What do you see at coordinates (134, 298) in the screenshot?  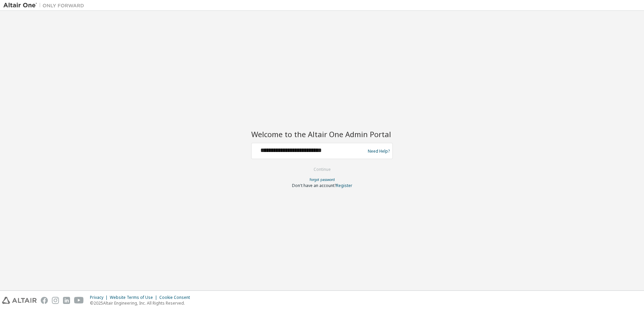 I see `div: Website Terms of Use` at bounding box center [134, 298].